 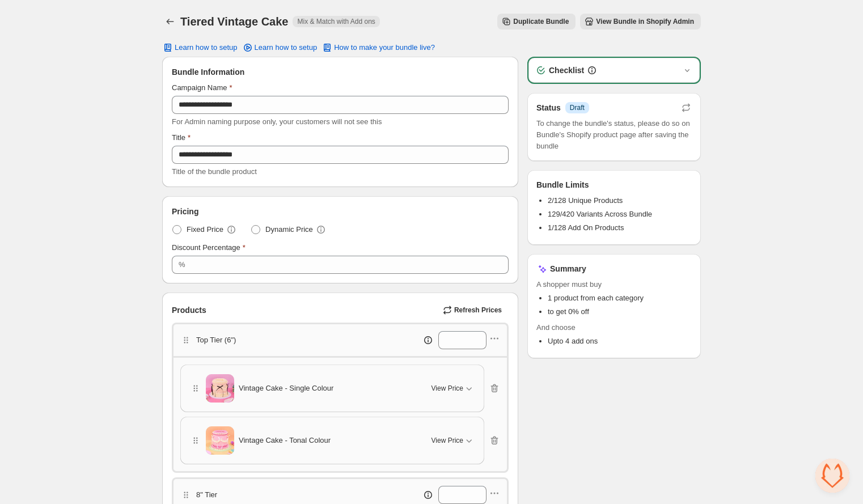 What do you see at coordinates (277, 121) in the screenshot?
I see `span: For Admin naming purpose only, your customers will not see this` at bounding box center [277, 121].